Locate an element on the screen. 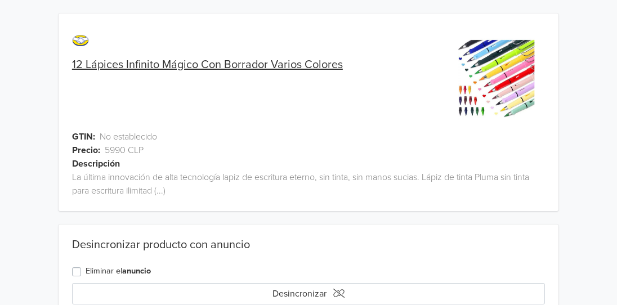 The image size is (617, 305). a: 12 Lápices Infinito Mágico Con Borrador Varios Colores is located at coordinates (207, 65).